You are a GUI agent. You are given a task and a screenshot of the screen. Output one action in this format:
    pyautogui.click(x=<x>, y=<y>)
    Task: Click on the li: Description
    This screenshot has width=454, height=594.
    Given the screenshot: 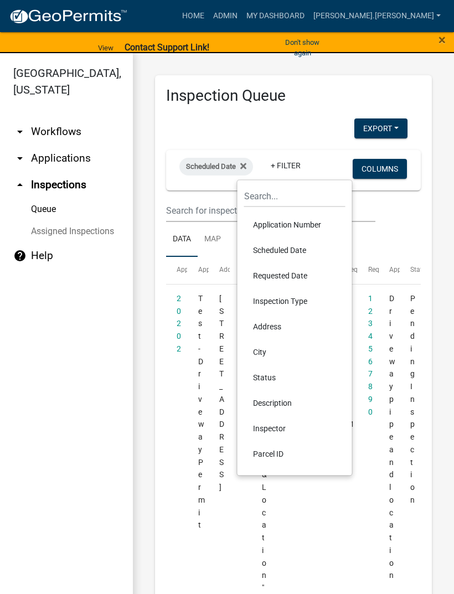 What is the action you would take?
    pyautogui.click(x=295, y=403)
    